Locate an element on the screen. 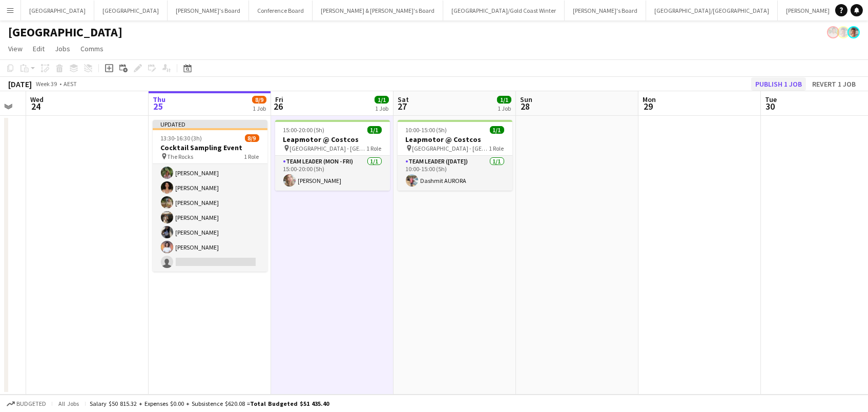 This screenshot has height=412, width=868. a: Edit is located at coordinates (39, 49).